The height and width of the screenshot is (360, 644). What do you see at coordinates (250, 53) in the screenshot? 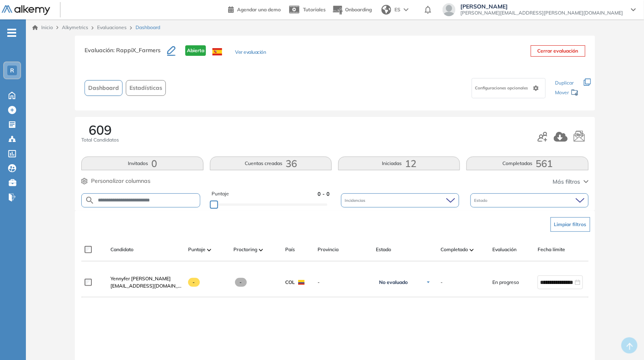
I see `button: Ver evaluación` at bounding box center [250, 53].